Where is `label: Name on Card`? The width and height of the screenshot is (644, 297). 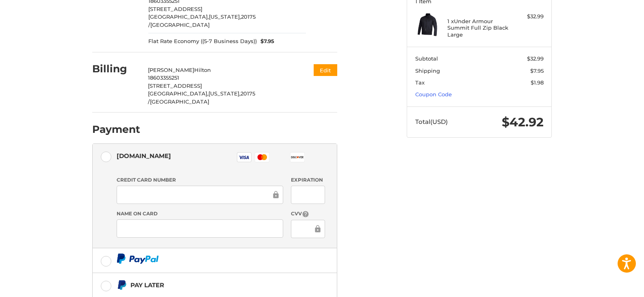 label: Name on Card is located at coordinates (200, 213).